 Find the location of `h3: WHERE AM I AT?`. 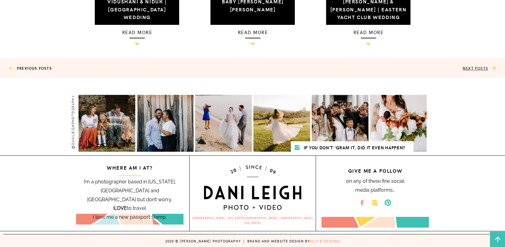

h3: WHERE AM I AT? is located at coordinates (130, 166).